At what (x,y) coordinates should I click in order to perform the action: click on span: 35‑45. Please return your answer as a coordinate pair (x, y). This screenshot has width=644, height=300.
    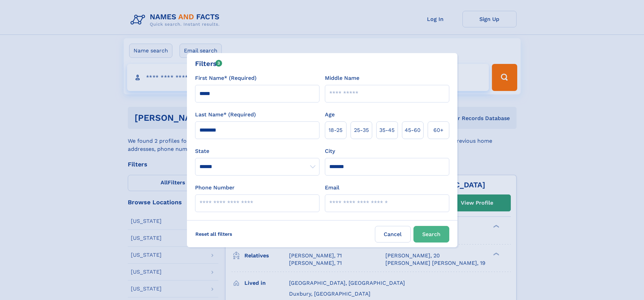
    Looking at the image, I should click on (387, 130).